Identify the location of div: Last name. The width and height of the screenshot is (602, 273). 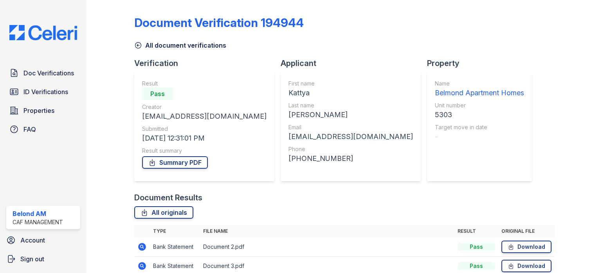
(351, 106).